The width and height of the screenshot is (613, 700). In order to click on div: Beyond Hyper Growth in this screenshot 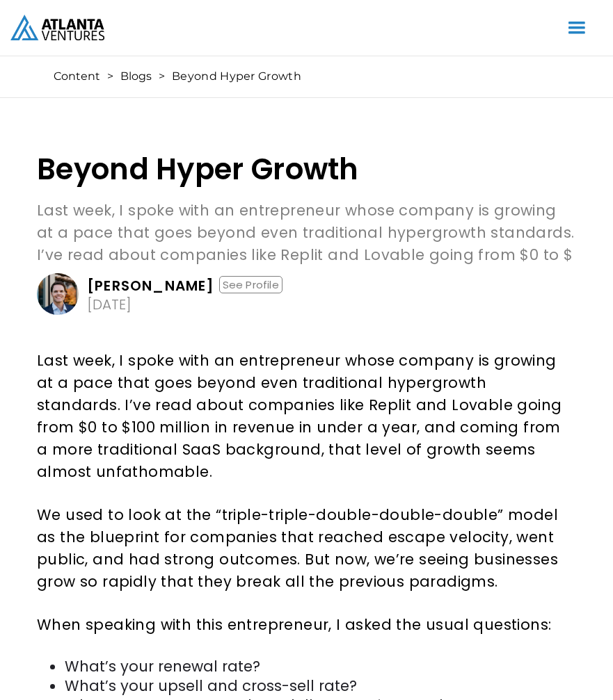, I will do `click(237, 76)`.